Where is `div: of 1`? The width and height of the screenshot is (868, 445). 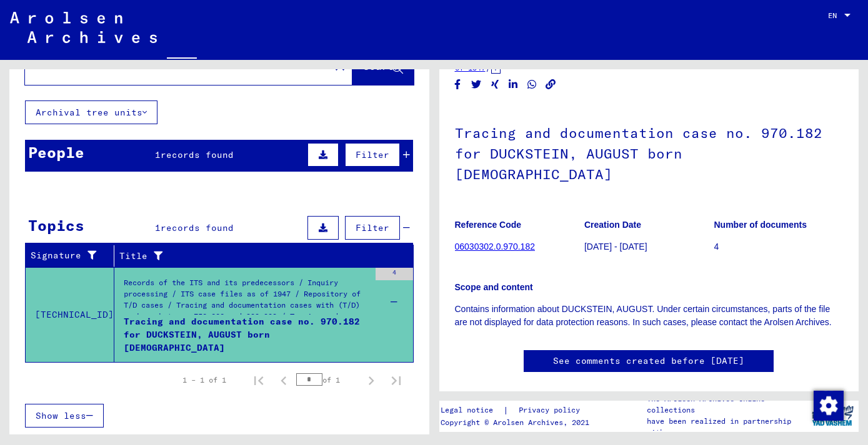
div: of 1 is located at coordinates (327, 380).